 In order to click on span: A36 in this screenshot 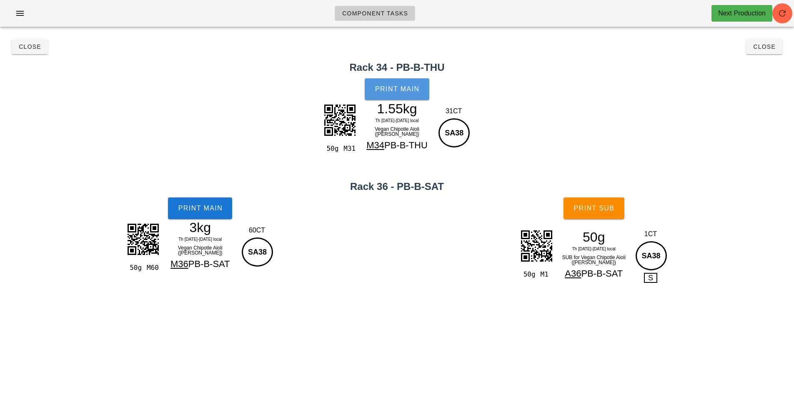, I will do `click(573, 273)`.